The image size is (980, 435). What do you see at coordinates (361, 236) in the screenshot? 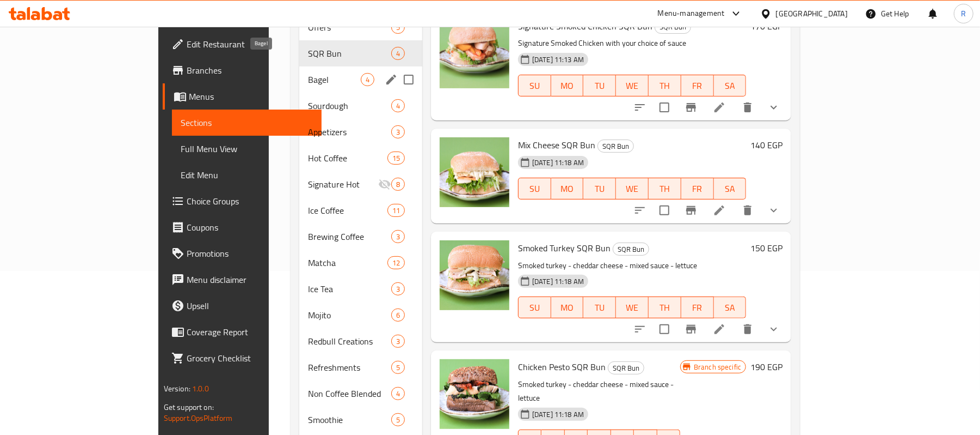
I see `div: Brewing Coffee3` at bounding box center [361, 236].